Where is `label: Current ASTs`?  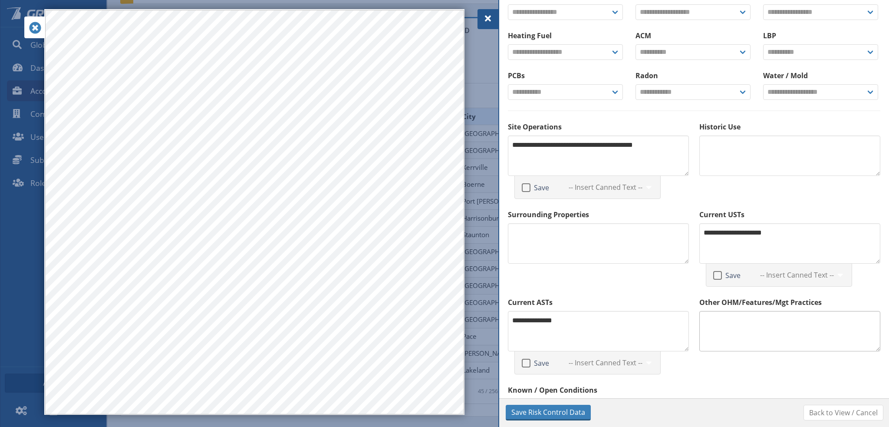
label: Current ASTs is located at coordinates (598, 302).